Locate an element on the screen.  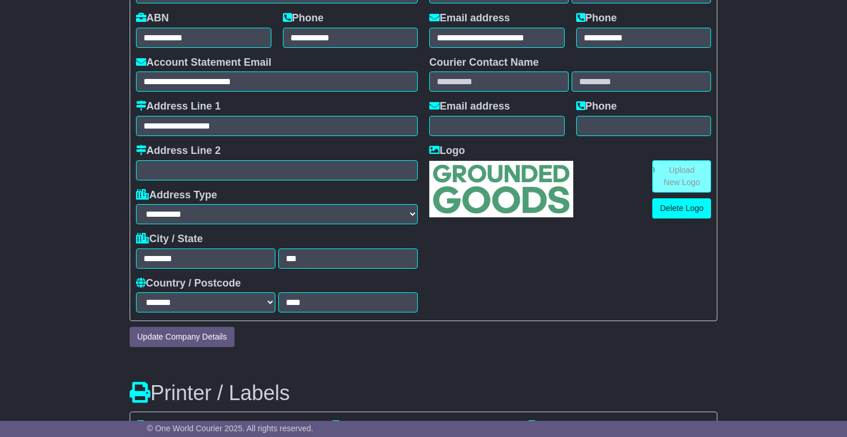
a: Upload New Logo is located at coordinates (681, 176).